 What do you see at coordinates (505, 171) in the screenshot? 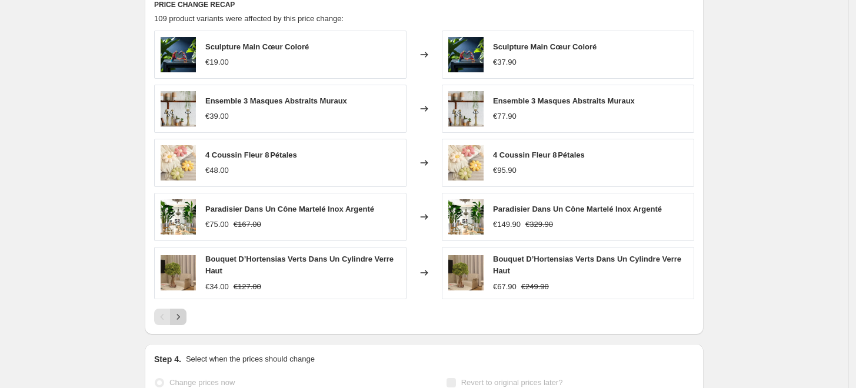
I see `div: €95.90` at bounding box center [505, 171].